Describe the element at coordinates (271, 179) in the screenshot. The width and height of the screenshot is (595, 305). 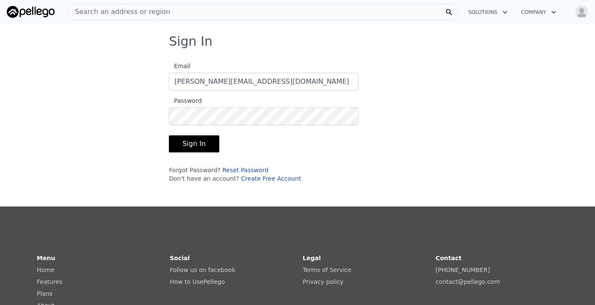
I see `a: Create Free Account` at that location.